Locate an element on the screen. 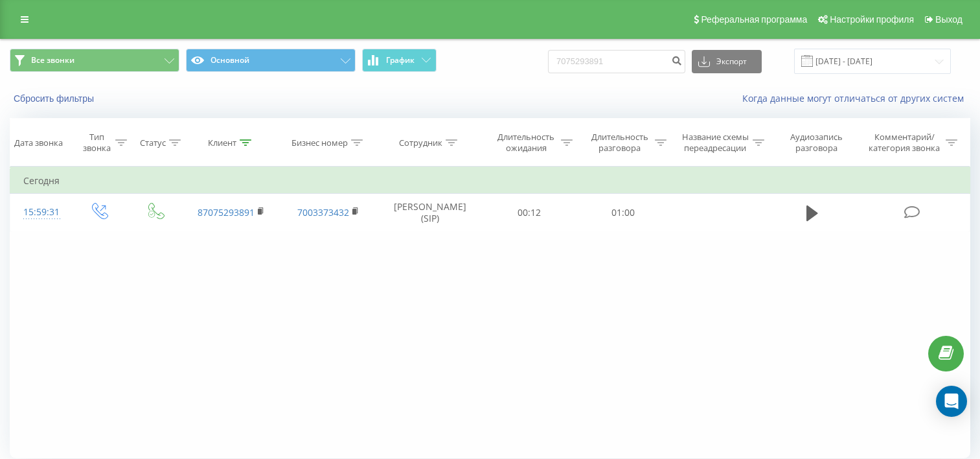 The width and height of the screenshot is (980, 459). div: Бизнес номер is located at coordinates (320, 143).